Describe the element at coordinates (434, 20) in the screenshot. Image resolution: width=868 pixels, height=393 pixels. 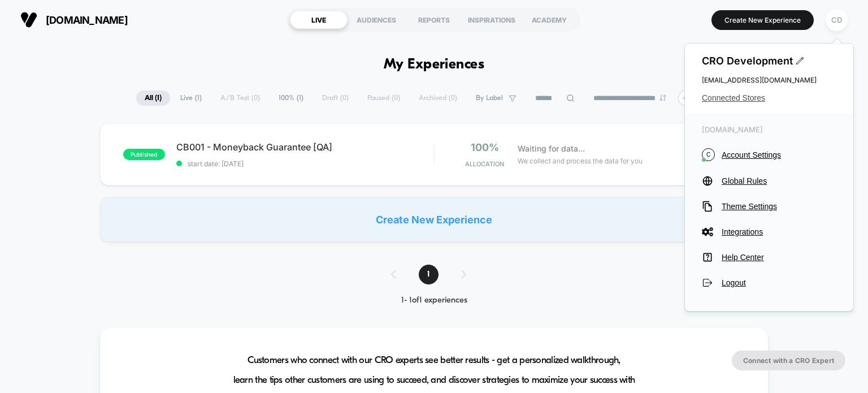
I see `div: REPORTS` at that location.